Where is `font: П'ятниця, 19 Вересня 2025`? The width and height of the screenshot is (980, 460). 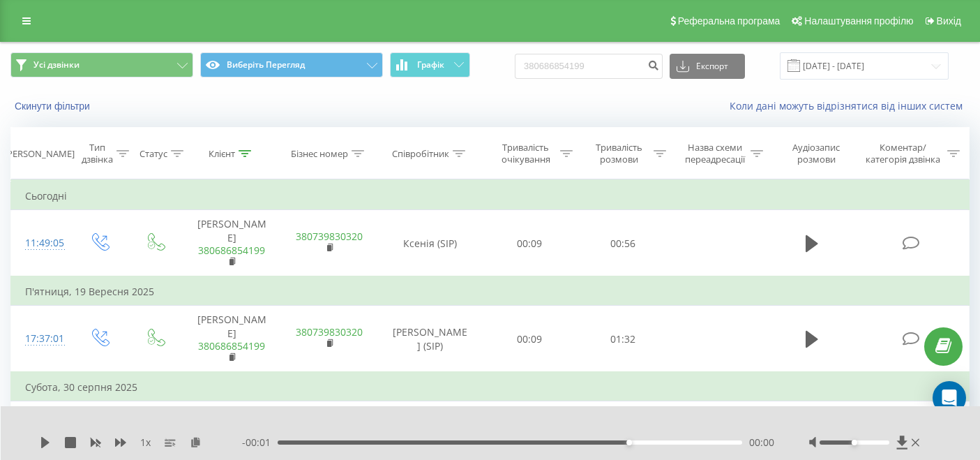
font: П'ятниця, 19 Вересня 2025 is located at coordinates (89, 291).